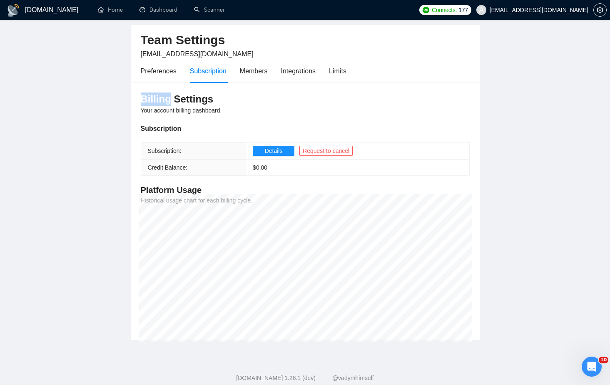 This screenshot has height=385, width=610. Describe the element at coordinates (260, 167) in the screenshot. I see `span: $ 0.00` at that location.